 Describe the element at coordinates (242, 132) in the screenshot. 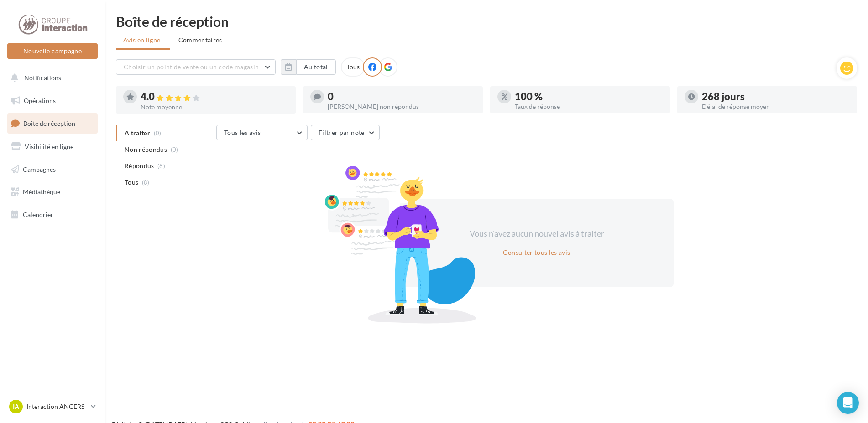

I see `span: Tous les avis` at that location.